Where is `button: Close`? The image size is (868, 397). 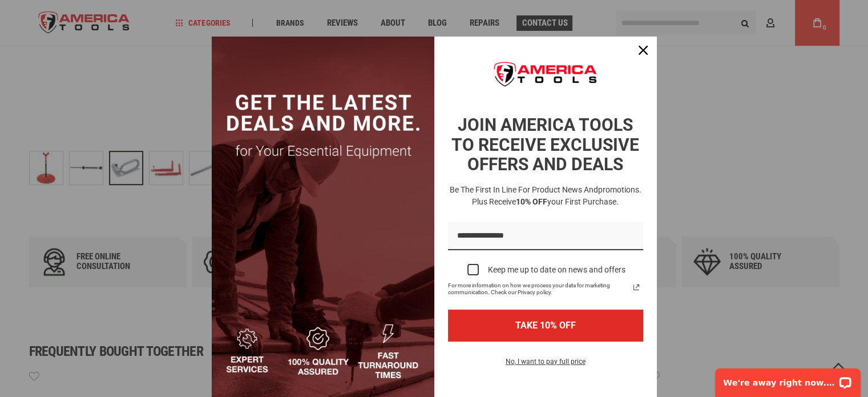
button: Close is located at coordinates (643, 50).